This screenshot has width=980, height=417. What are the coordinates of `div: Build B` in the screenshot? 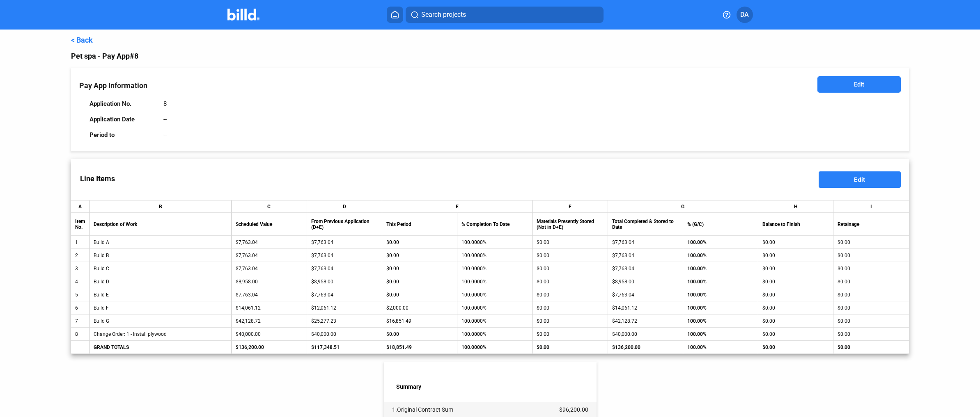 It's located at (160, 256).